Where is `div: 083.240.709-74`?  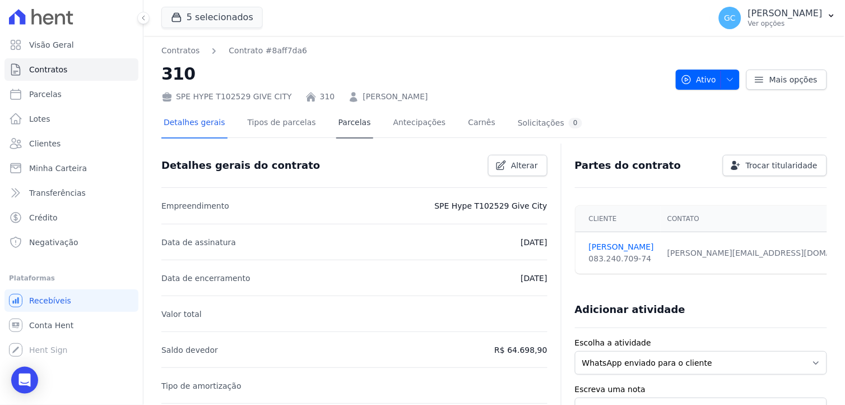
div: 083.240.709-74 is located at coordinates (622, 258).